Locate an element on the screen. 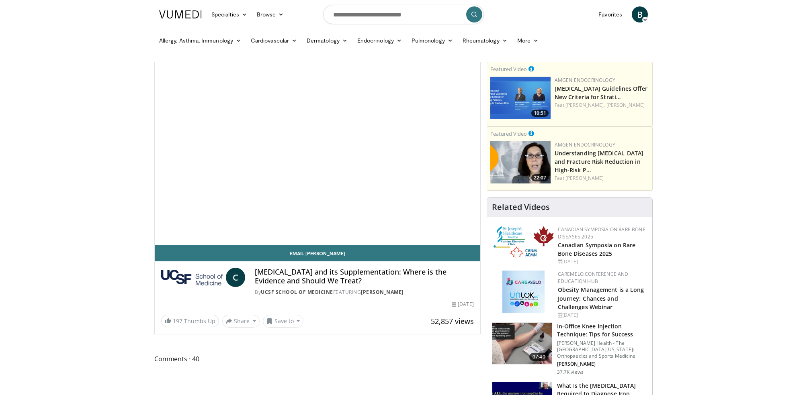  input: Search topics, interventions is located at coordinates (403, 14).